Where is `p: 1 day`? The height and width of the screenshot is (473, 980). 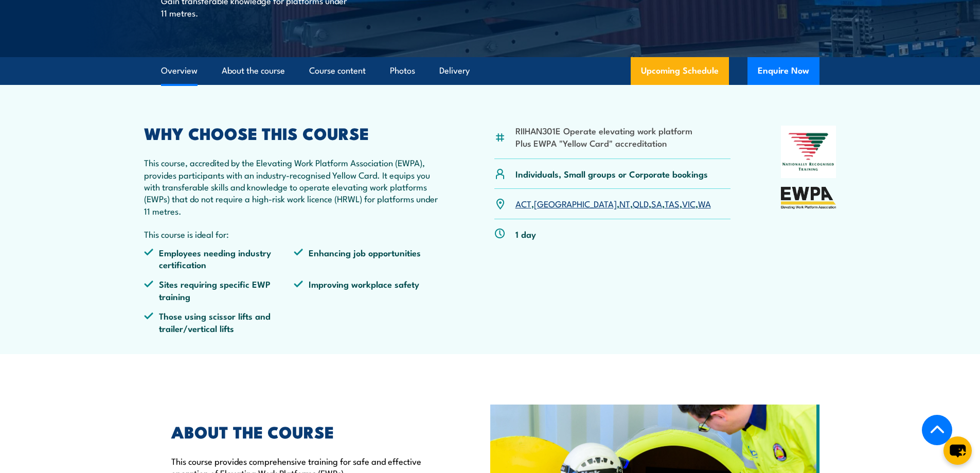 p: 1 day is located at coordinates (525, 234).